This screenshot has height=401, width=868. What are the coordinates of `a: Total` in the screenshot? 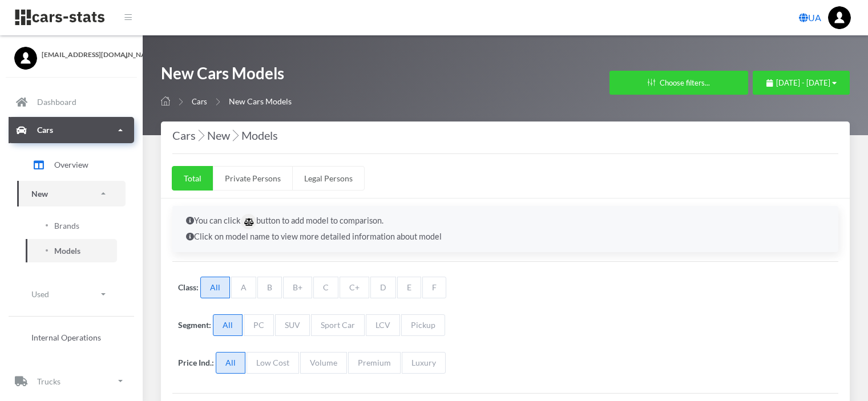 It's located at (192, 178).